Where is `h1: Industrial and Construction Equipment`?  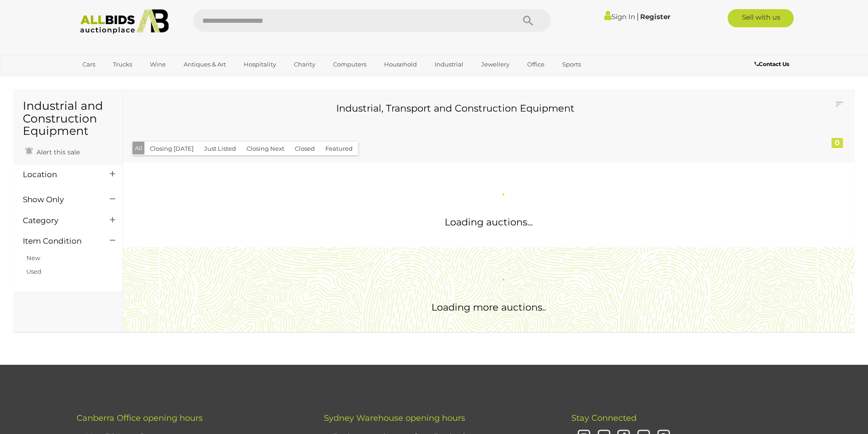
h1: Industrial and Construction Equipment is located at coordinates (68, 118).